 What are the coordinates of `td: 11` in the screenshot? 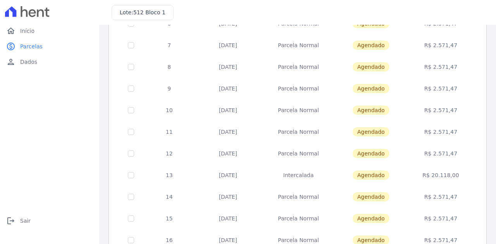 It's located at (169, 132).